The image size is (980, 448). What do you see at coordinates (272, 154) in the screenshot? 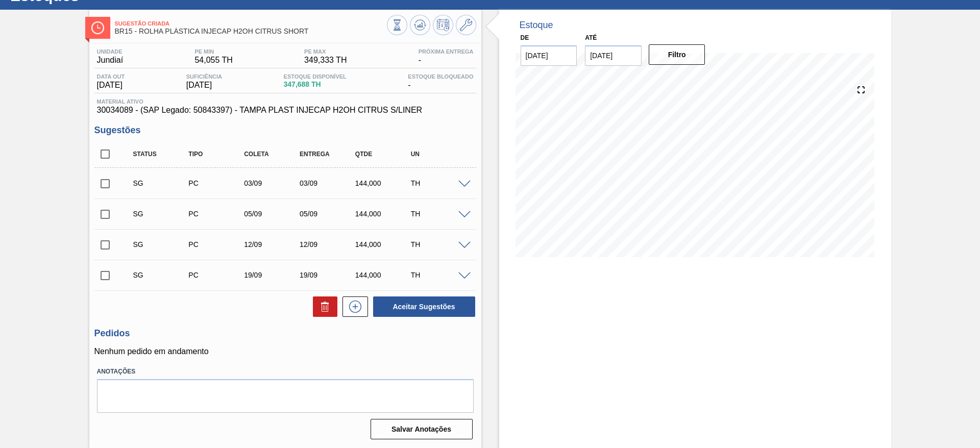
I see `div: Coleta` at bounding box center [272, 154].